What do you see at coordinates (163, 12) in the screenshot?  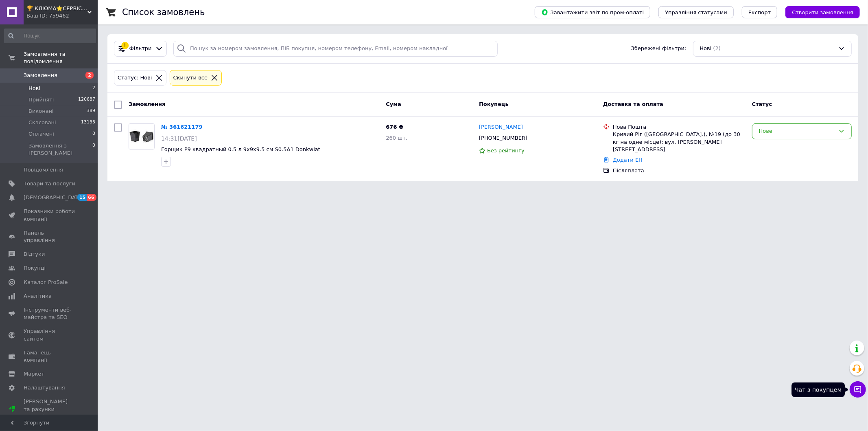 I see `h1: Список замовлень` at bounding box center [163, 12].